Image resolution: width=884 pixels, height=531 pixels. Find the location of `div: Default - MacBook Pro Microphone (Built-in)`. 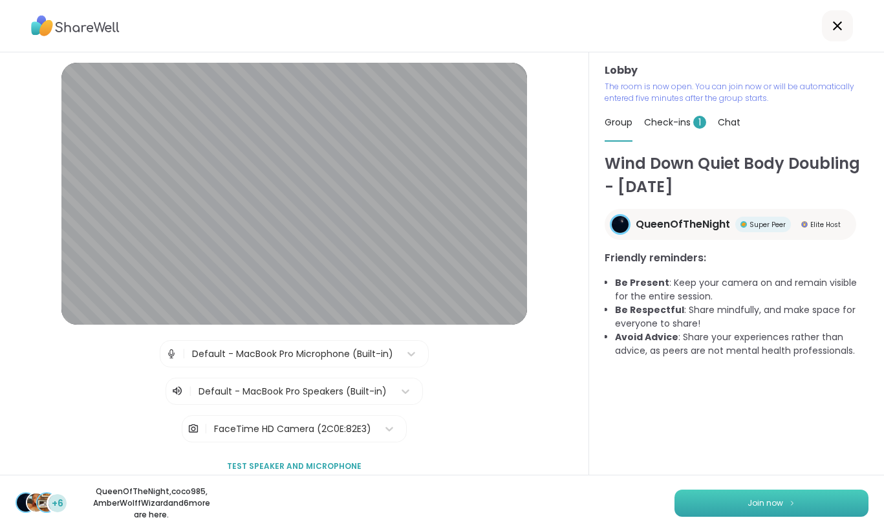

div: Default - MacBook Pro Microphone (Built-in) is located at coordinates (292, 354).